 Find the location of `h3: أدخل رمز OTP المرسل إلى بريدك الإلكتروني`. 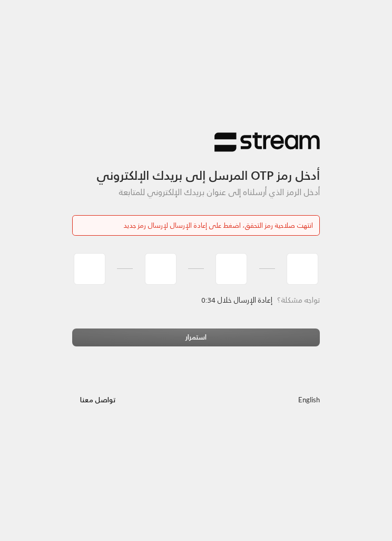

h3: أدخل رمز OTP المرسل إلى بريدك الإلكتروني is located at coordinates (196, 168).